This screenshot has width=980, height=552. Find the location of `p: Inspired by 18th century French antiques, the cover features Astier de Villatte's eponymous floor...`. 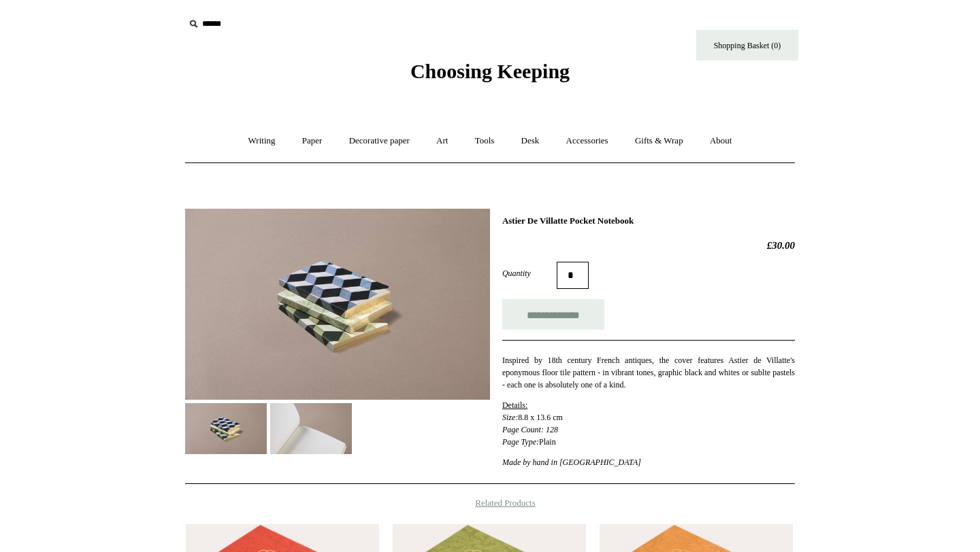

p: Inspired by 18th century French antiques, the cover features Astier de Villatte's eponymous floor... is located at coordinates (648, 373).